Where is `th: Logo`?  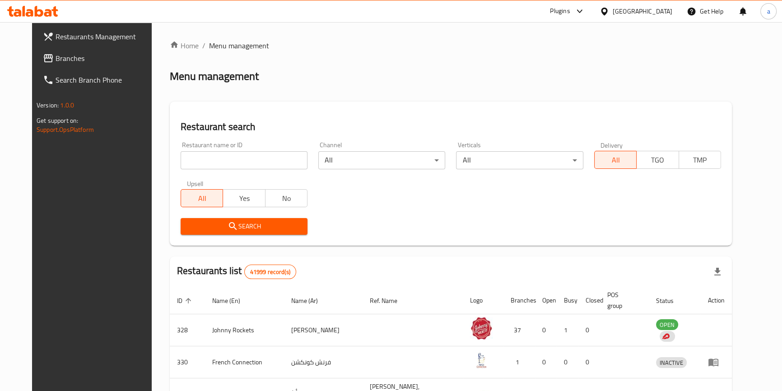 th: Logo is located at coordinates (483, 300).